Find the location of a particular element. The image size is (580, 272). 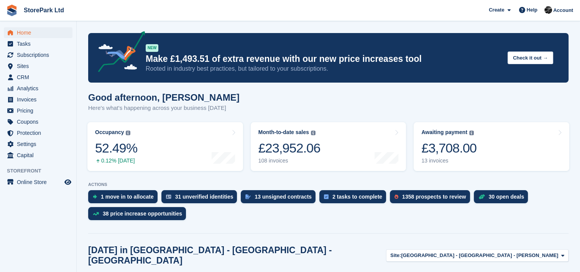

img: move_ins_to_allocate_icon-fdf77a2bb77ea45bf5b3d319d69a93e2d87916cf1d5bf7949dd705db3b84f3ca.svg is located at coordinates (95, 196).